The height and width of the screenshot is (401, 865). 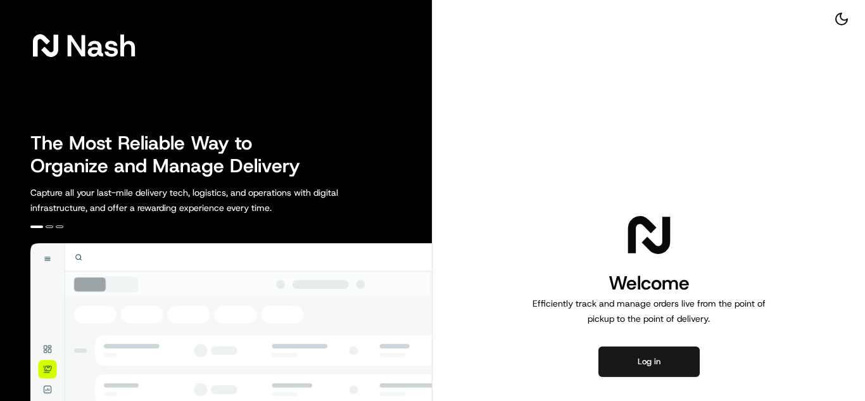 What do you see at coordinates (101, 46) in the screenshot?
I see `span: Nash` at bounding box center [101, 46].